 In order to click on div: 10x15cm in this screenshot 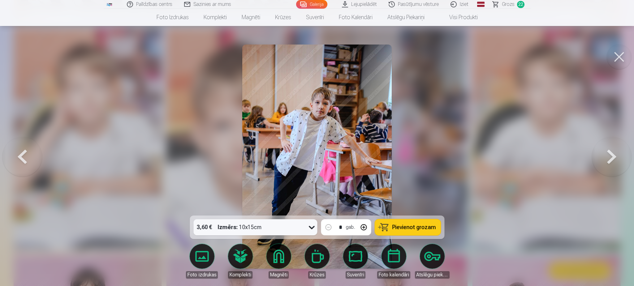, I will do `click(239, 227)`.